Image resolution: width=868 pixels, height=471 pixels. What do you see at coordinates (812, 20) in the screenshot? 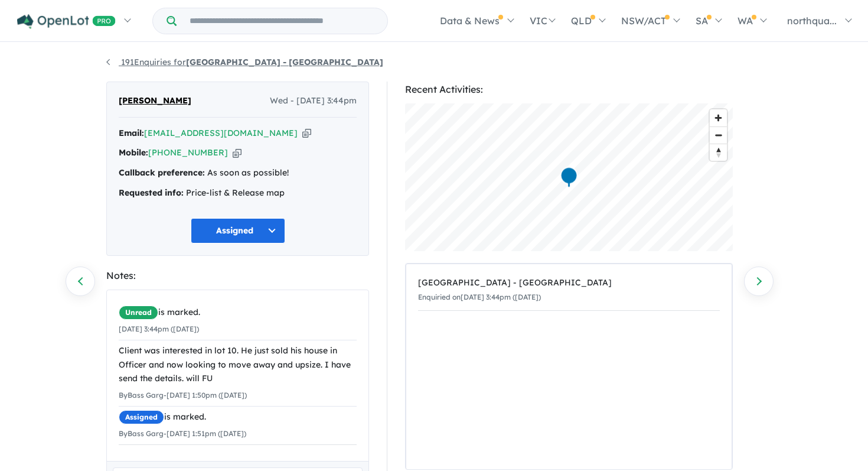
I see `span: northqua...` at bounding box center [812, 20].